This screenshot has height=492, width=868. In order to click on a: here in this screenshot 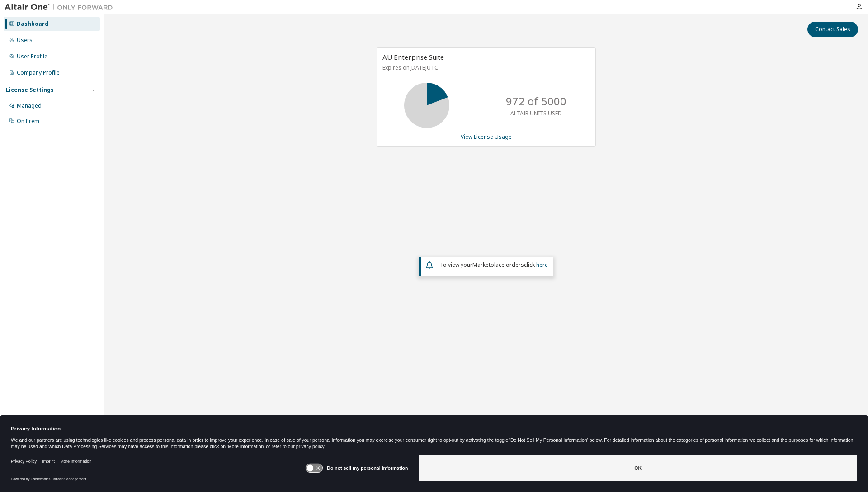, I will do `click(542, 265)`.